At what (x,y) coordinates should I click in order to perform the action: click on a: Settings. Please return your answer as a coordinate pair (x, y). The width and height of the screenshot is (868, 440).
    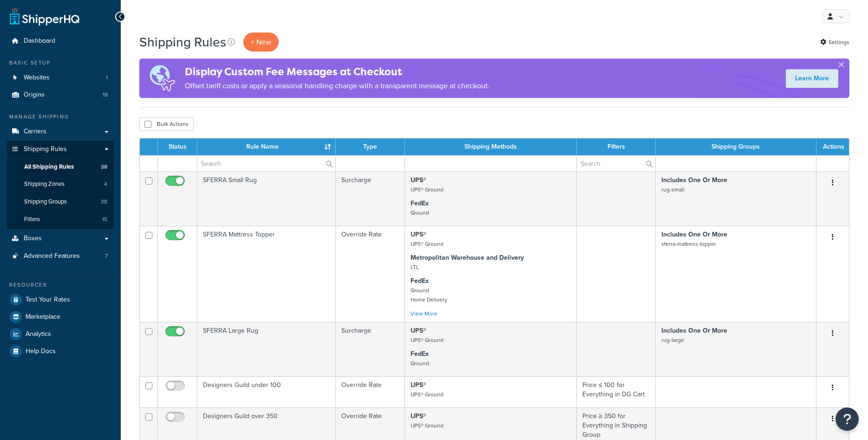
    Looking at the image, I should click on (835, 43).